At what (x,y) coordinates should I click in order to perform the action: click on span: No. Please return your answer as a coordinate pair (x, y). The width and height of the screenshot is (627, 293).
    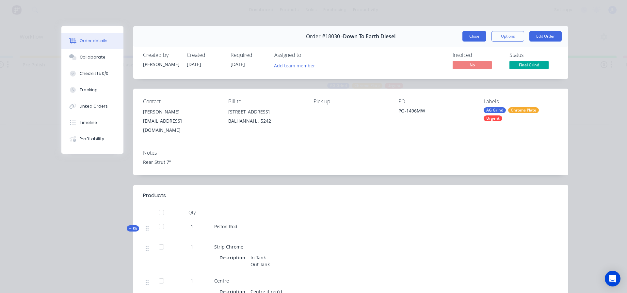
    Looking at the image, I should click on (472, 65).